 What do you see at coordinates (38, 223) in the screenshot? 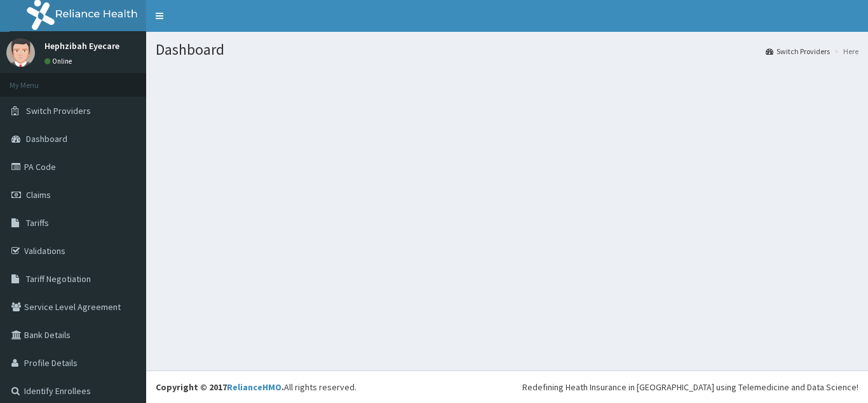
I see `span: Tariffs` at bounding box center [38, 223].